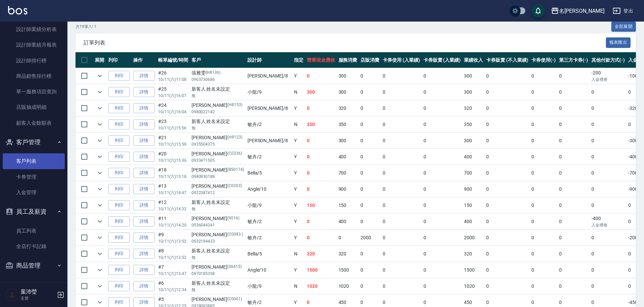  What do you see at coordinates (38, 292) in the screenshot?
I see `h5: 葉沛瑩` at bounding box center [38, 292].